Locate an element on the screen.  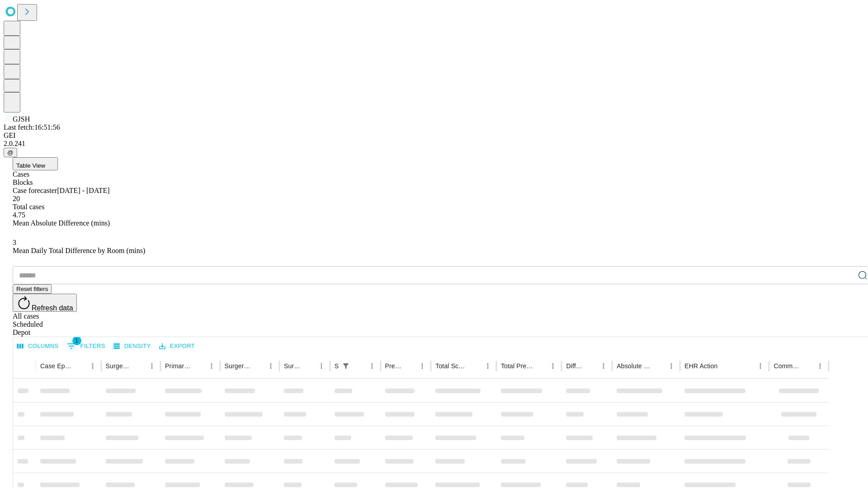
div: Primary Service is located at coordinates (178, 366).